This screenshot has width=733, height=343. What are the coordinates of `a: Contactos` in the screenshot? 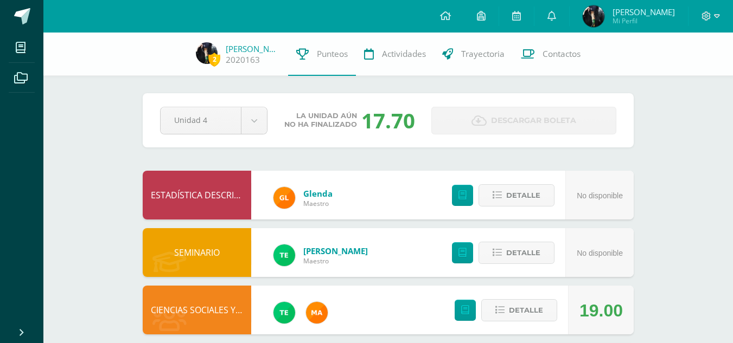 It's located at (550, 54).